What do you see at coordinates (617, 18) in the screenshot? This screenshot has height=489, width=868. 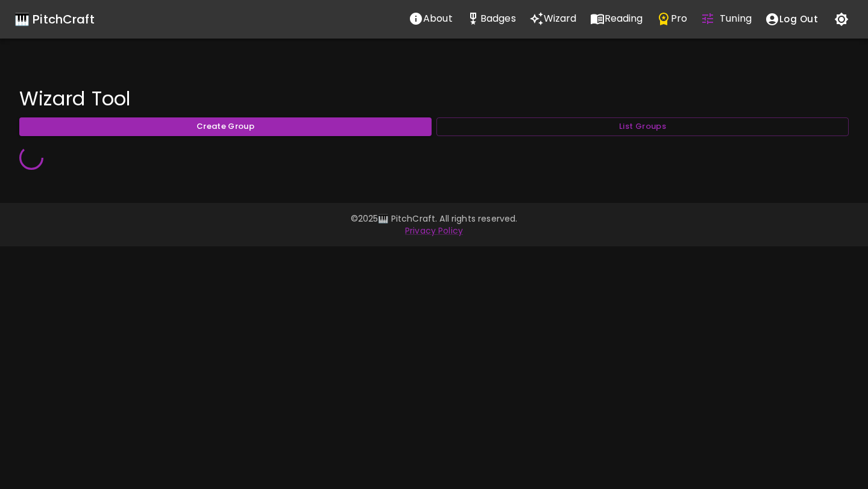 I see `button: Reading` at bounding box center [617, 18].